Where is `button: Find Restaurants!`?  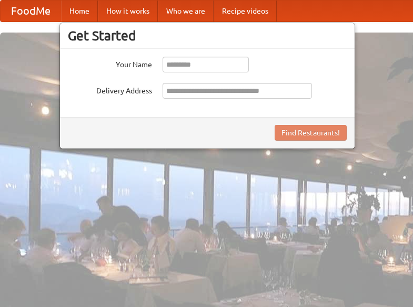
button: Find Restaurants! is located at coordinates (310, 133).